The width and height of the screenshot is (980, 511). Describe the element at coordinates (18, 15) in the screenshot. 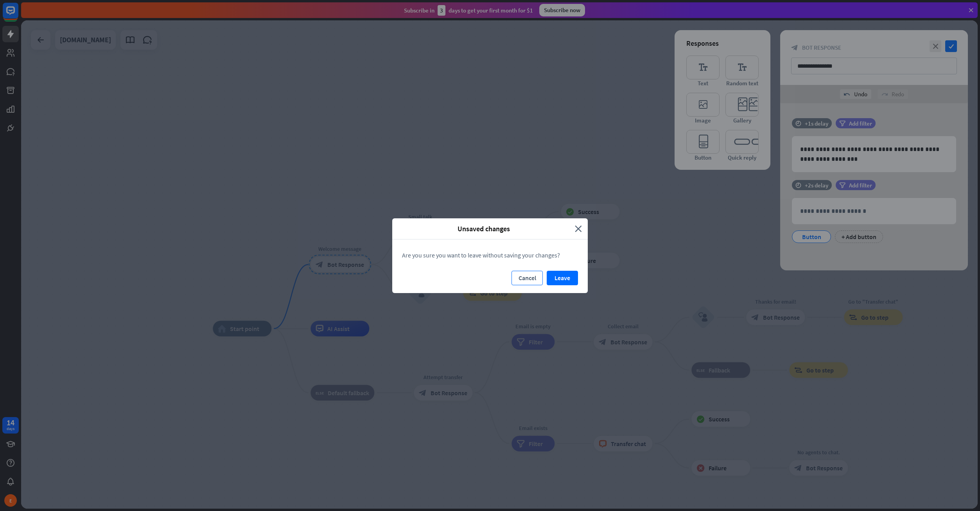

I see `button: Open LiveChat chat widget` at that location.